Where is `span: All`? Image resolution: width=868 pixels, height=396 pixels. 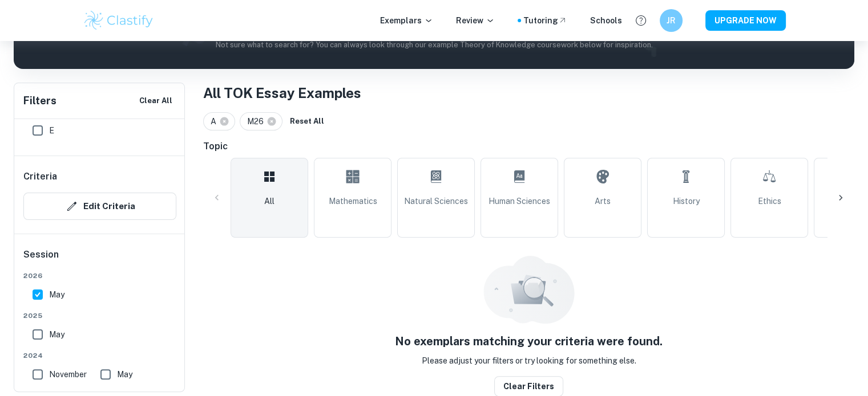 span: All is located at coordinates (269, 202).